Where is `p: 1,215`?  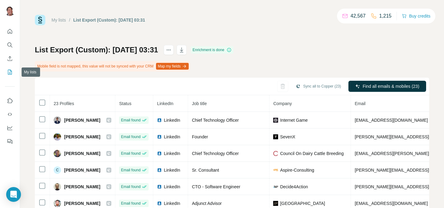 p: 1,215 is located at coordinates (385, 16).